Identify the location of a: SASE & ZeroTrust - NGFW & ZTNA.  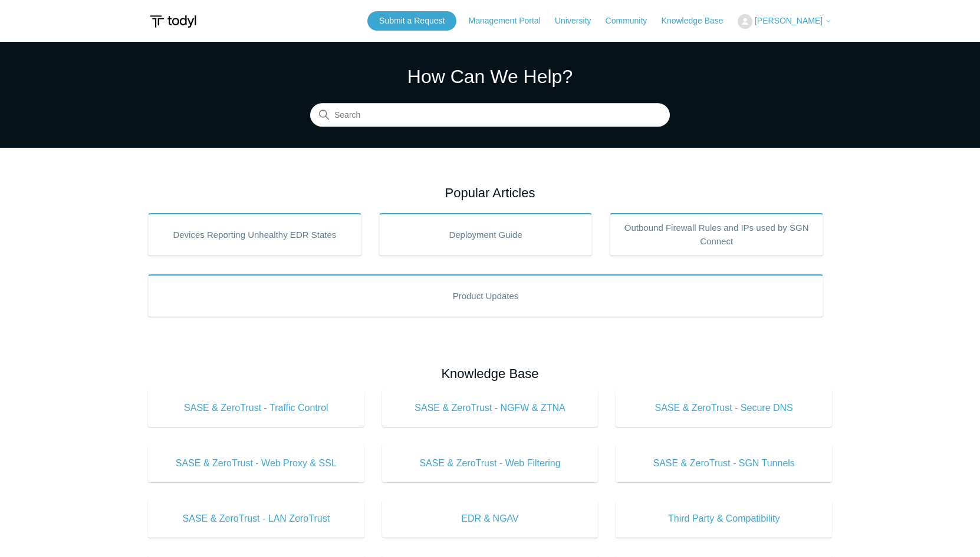
(490, 408).